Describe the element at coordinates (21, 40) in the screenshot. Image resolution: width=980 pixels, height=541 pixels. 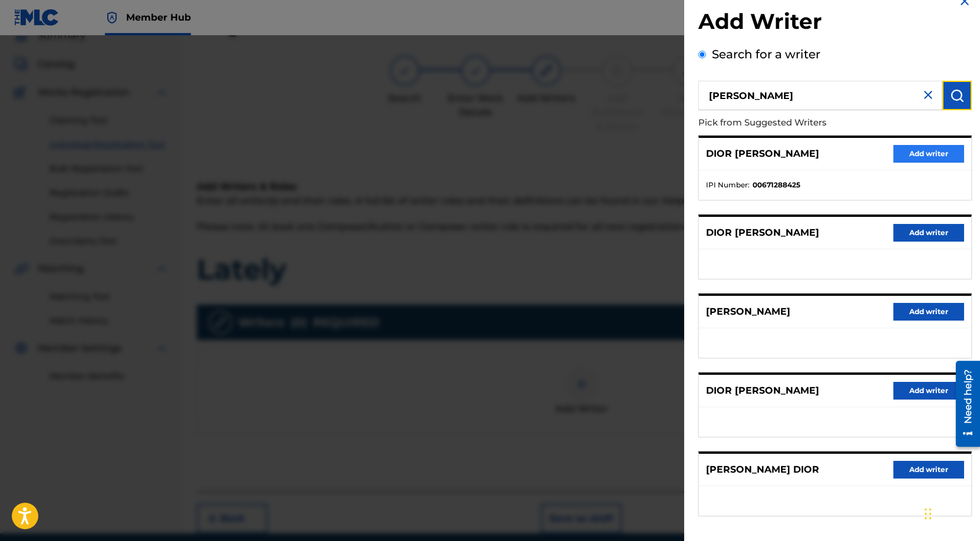
I see `div: Need help?` at that location.